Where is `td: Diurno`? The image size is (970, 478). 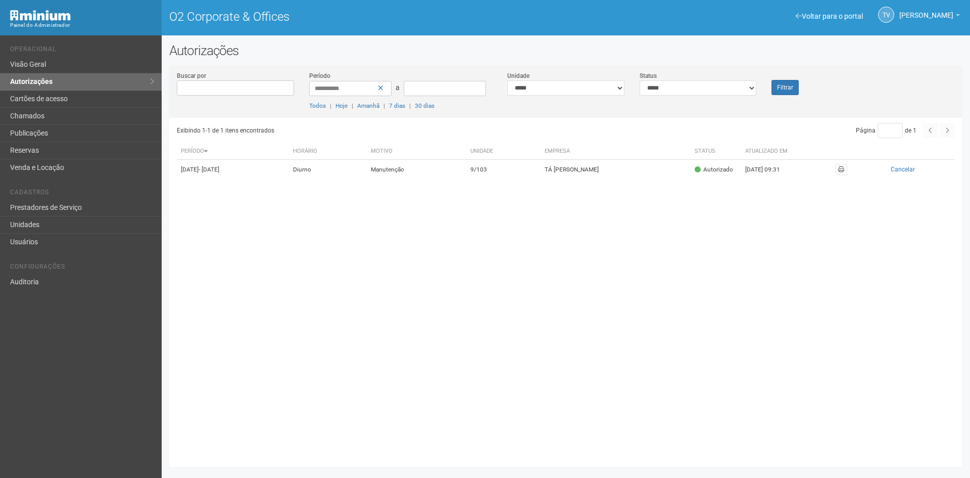 td: Diurno is located at coordinates (328, 169).